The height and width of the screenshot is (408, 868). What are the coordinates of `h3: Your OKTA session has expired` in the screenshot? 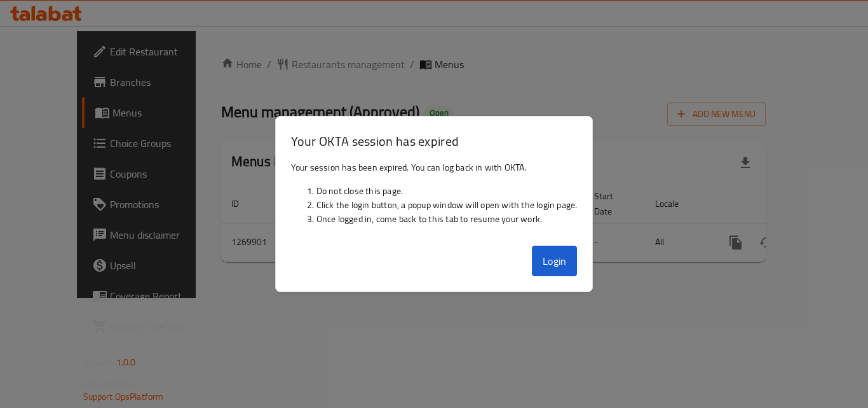 It's located at (434, 140).